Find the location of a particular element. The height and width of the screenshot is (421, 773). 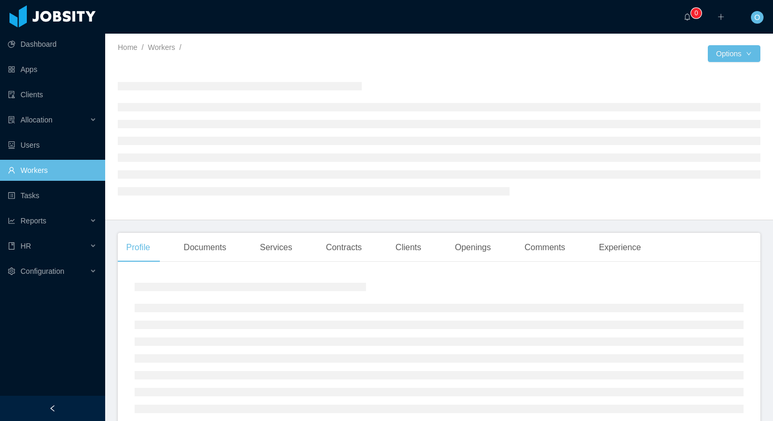

button: Optionsicon: down is located at coordinates (734, 54).